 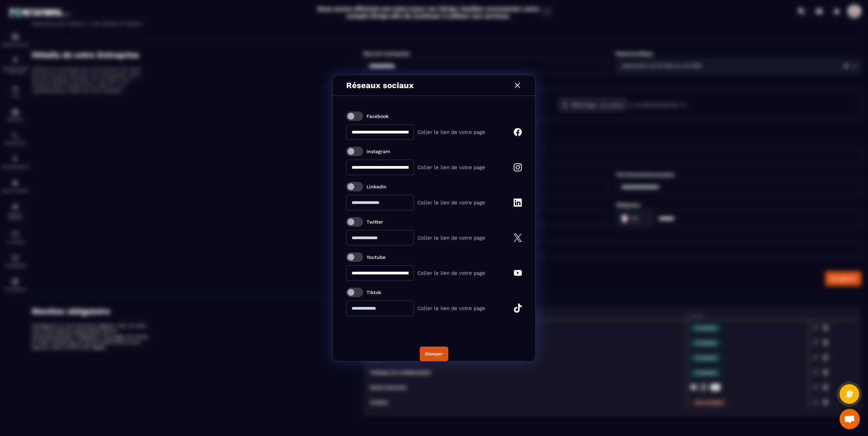 What do you see at coordinates (517, 86) in the screenshot?
I see `img: close-w.0bb75850.svg` at bounding box center [517, 86].